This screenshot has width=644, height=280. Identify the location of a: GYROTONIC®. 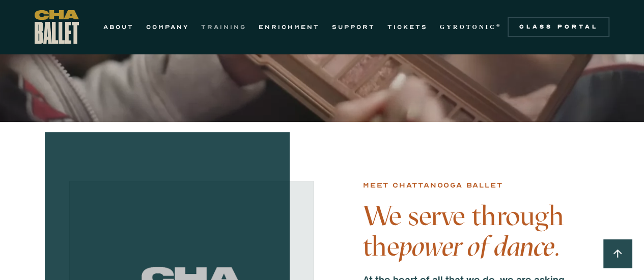
(470, 27).